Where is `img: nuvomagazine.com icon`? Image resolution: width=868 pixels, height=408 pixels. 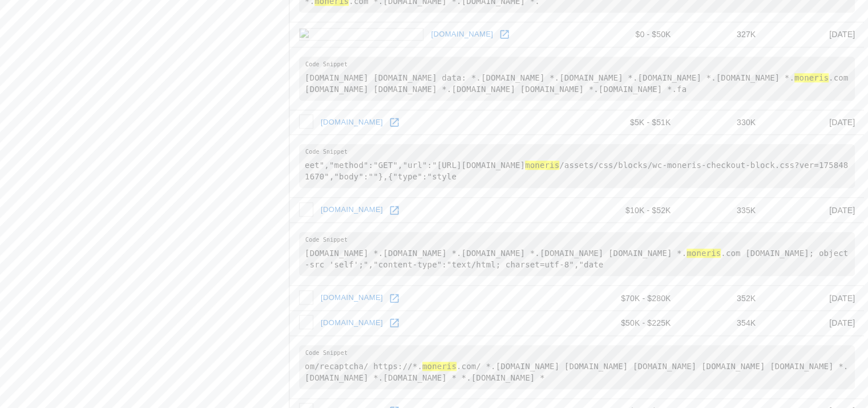 img: nuvomagazine.com icon is located at coordinates (366, 122).